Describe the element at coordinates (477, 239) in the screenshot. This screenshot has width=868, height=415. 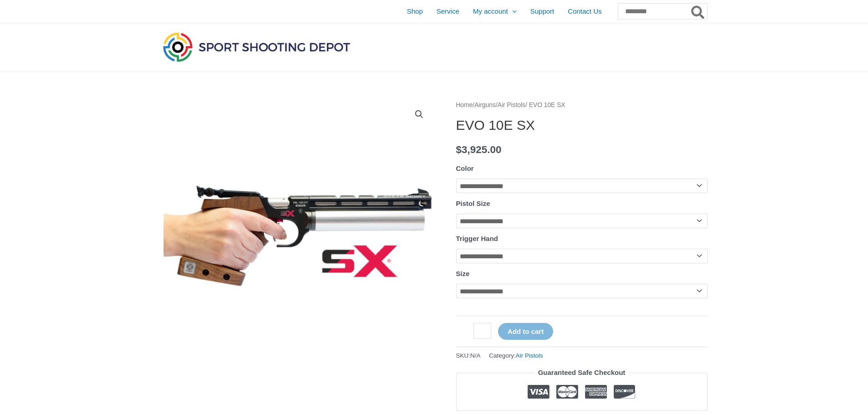
I see `label: Trigger Hand` at that location.